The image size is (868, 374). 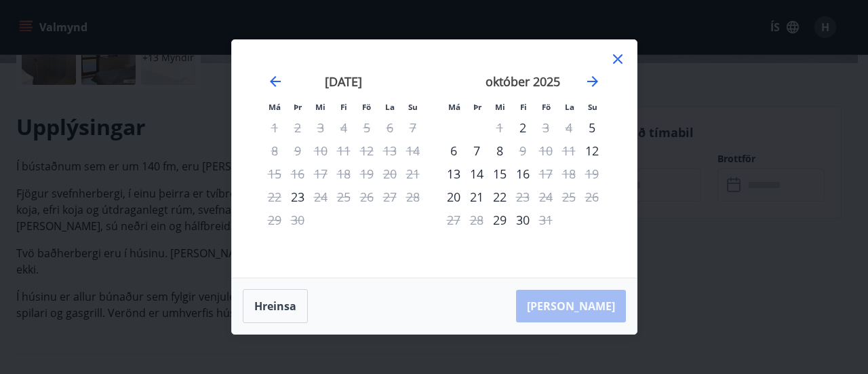 What do you see at coordinates (344, 196) in the screenshot?
I see `td: Not available. fimmtudagur, 25. september 2025` at bounding box center [344, 196].